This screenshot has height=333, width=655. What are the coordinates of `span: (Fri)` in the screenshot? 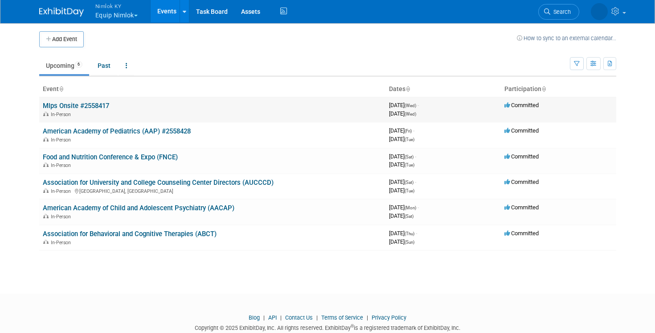 It's located at (408, 131).